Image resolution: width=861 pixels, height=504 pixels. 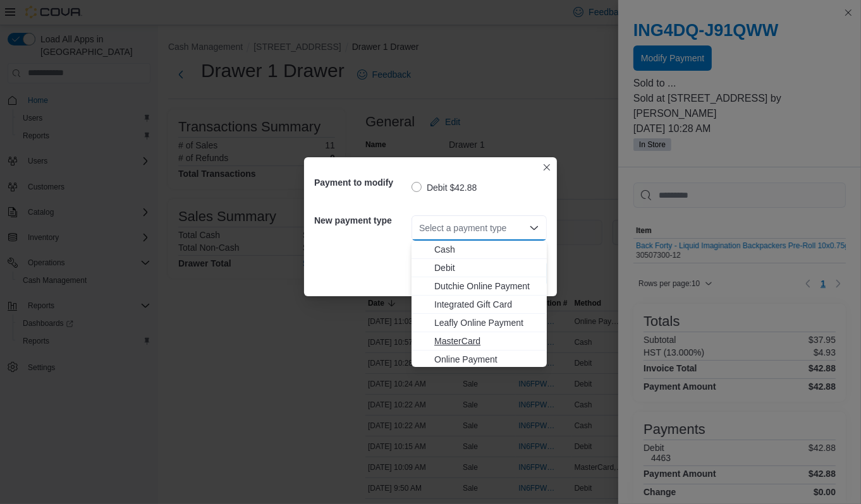 What do you see at coordinates (444, 187) in the screenshot?
I see `label: Debit $42.88` at bounding box center [444, 187].